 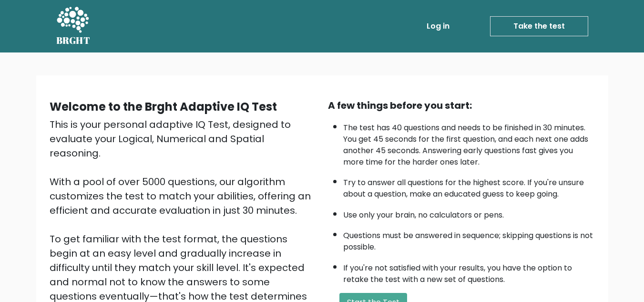 What do you see at coordinates (73, 41) in the screenshot?
I see `h5: BRGHT` at bounding box center [73, 41].